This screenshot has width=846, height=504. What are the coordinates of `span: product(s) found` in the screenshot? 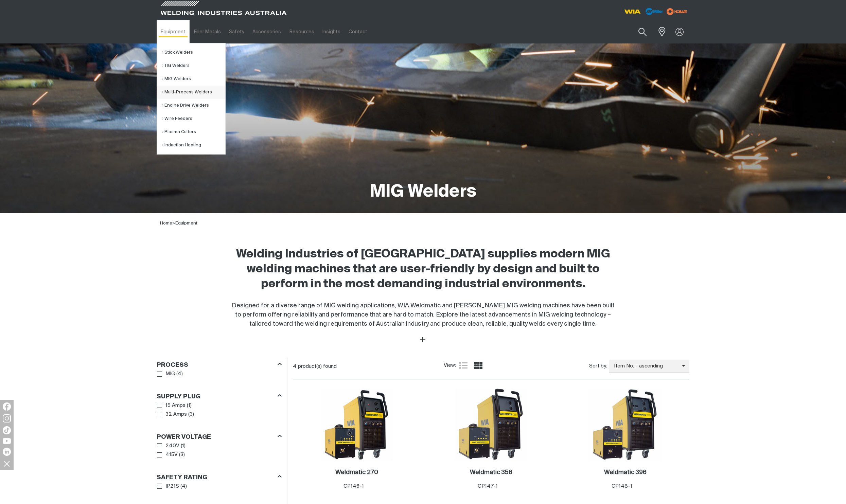 It's located at (318, 366).